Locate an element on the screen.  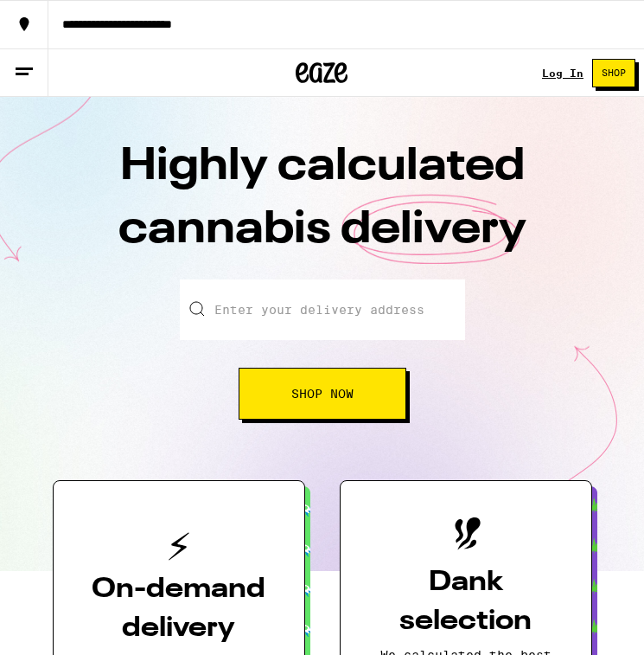
input: Enter your delivery address is located at coordinates (322, 310).